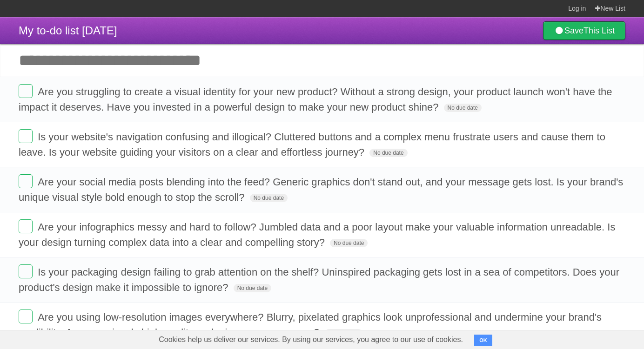 The width and height of the screenshot is (644, 349). Describe the element at coordinates (321, 190) in the screenshot. I see `span: Are your social media posts blending into the feed? Generic graphics don't stand out, and your me...` at that location.